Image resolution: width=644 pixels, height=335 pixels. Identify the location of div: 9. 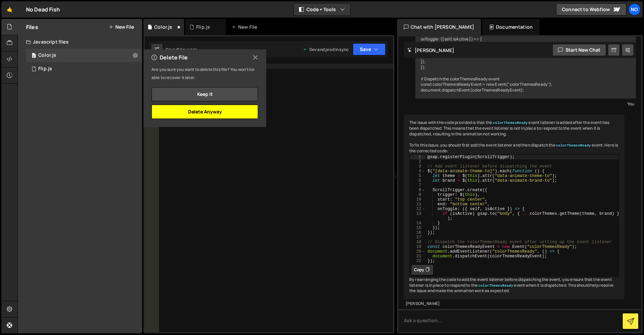
(418, 195).